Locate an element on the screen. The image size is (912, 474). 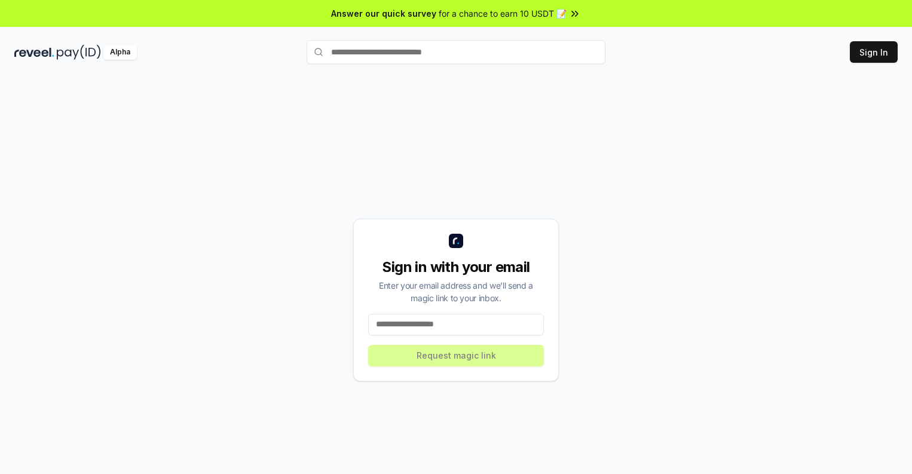
span: Answer our quick survey is located at coordinates (384, 13).